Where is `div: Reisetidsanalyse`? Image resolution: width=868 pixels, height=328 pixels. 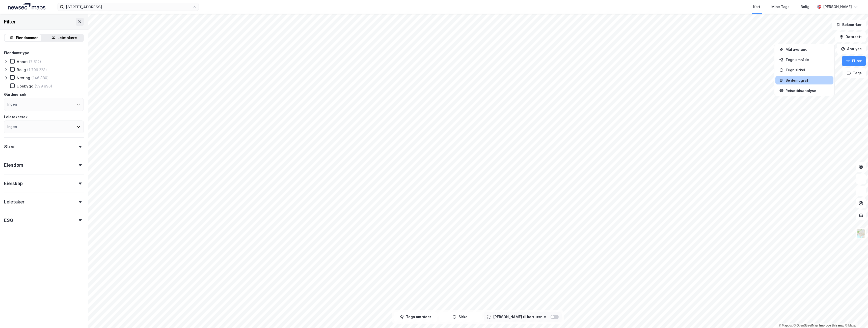 div: Reisetidsanalyse is located at coordinates (807, 91).